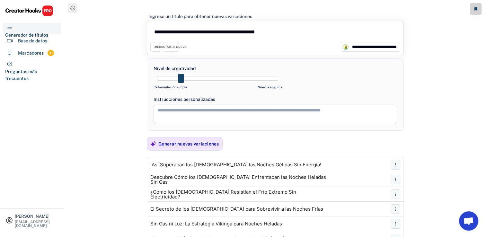 The width and height of the screenshot is (486, 237). What do you see at coordinates (32, 41) in the screenshot?
I see `div: Base de datos` at bounding box center [32, 41].